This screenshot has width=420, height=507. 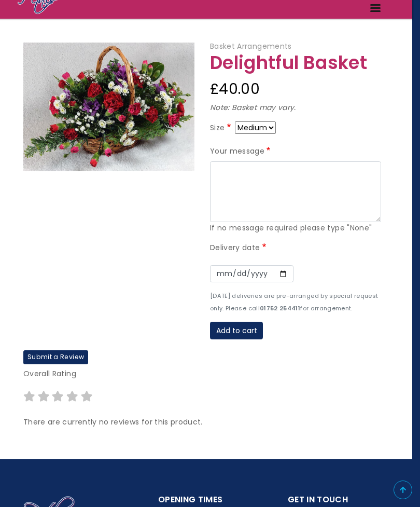 I want to click on img: Delightful Basket, so click(x=109, y=107).